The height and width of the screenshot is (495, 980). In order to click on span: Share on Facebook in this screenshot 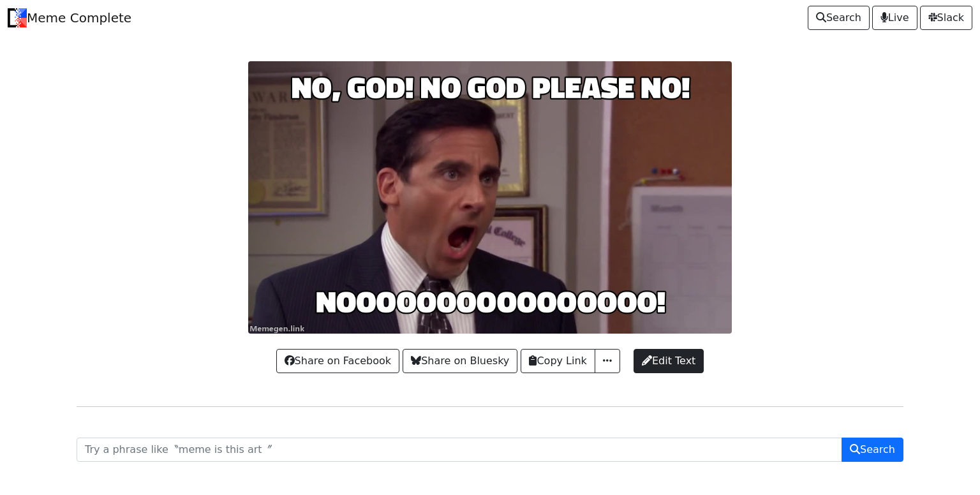, I will do `click(337, 361)`.